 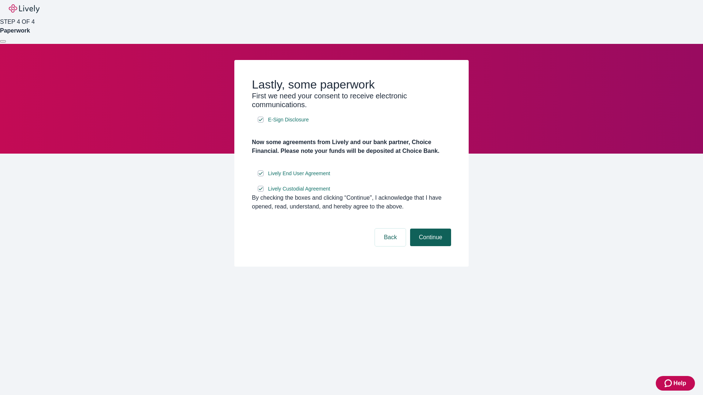 I want to click on span: Help, so click(x=679, y=384).